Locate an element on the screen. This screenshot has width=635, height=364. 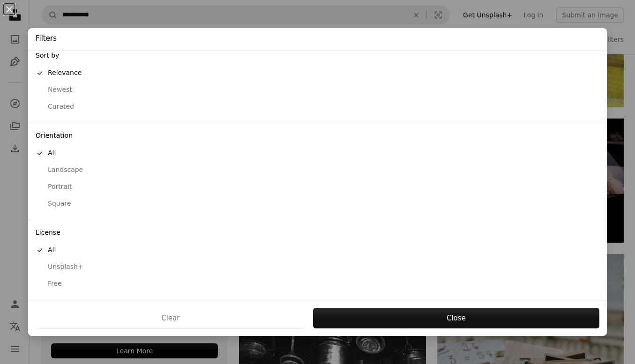
div: Sort by is located at coordinates (317, 56).